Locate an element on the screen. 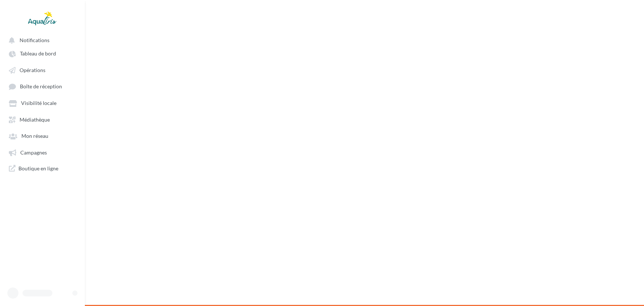 The width and height of the screenshot is (644, 306). a: Médiathèque is located at coordinates (42, 119).